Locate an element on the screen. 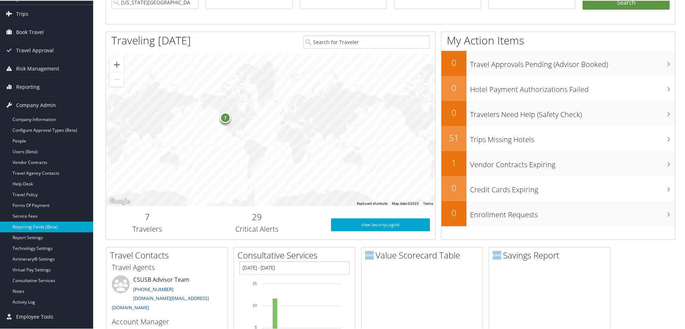 This screenshot has height=329, width=685. h2: Travel Contacts is located at coordinates (169, 255).